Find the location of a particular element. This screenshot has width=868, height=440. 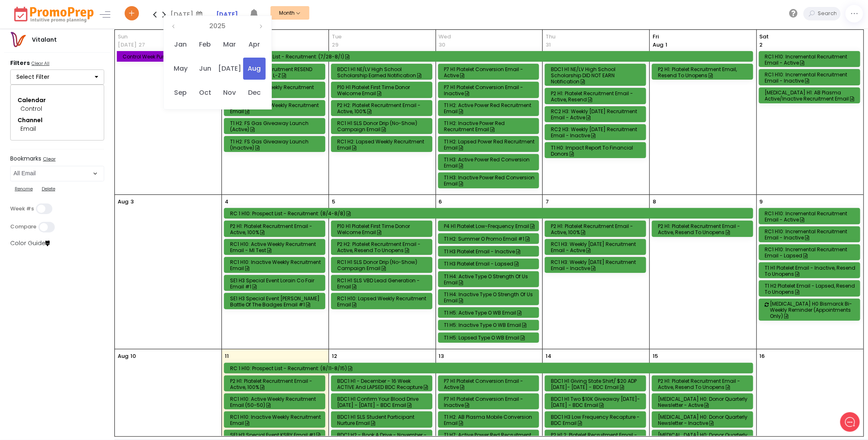

span: Thu is located at coordinates (595, 37).